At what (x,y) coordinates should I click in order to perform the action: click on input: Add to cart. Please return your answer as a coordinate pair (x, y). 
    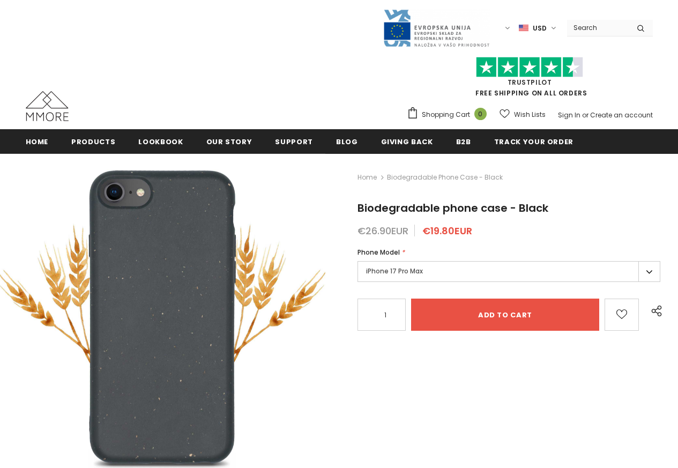
    Looking at the image, I should click on (505, 315).